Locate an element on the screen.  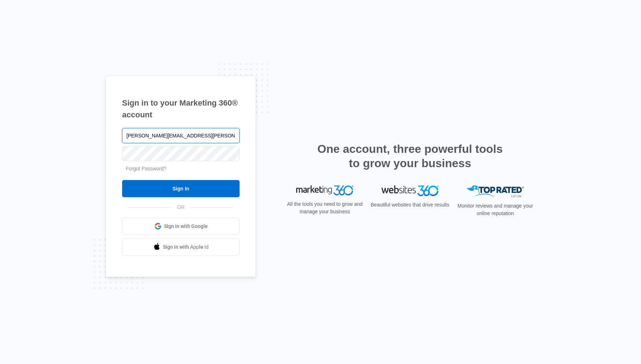
img: Top Rated Local is located at coordinates (495, 191).